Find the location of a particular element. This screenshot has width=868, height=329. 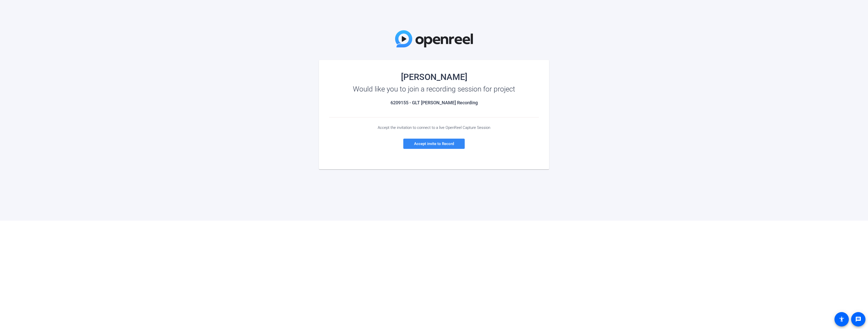

span: Accept invite to Record is located at coordinates (434, 144).